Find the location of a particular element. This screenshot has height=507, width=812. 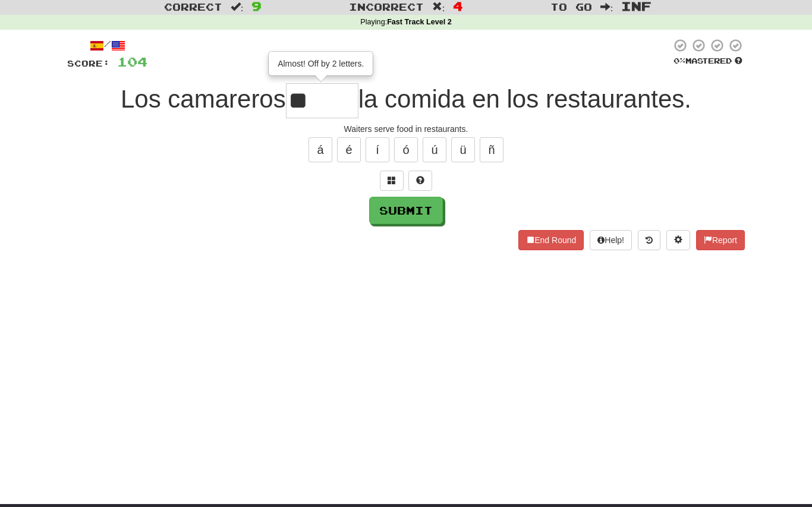

button: ü is located at coordinates (463, 150).